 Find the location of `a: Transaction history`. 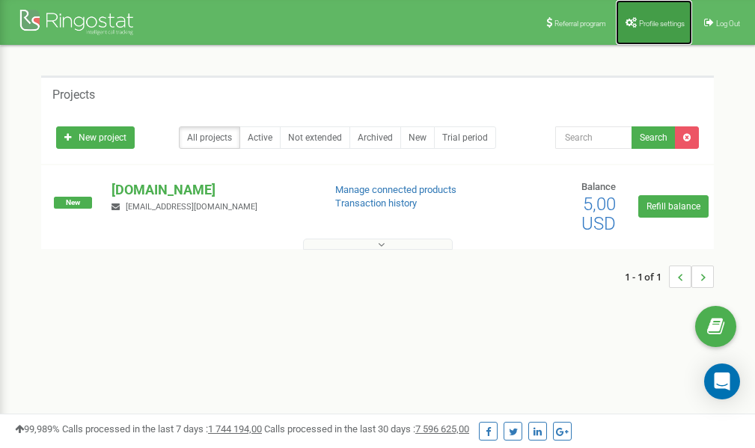

a: Transaction history is located at coordinates (375, 203).